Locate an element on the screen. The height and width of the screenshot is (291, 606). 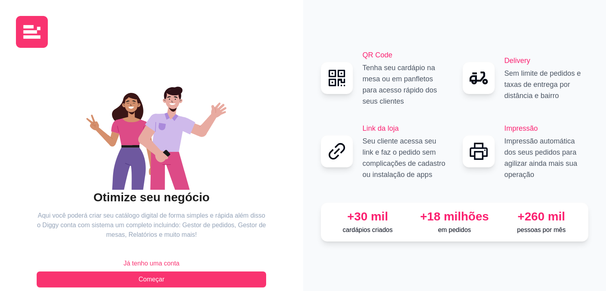
span: Começar is located at coordinates (151, 279).